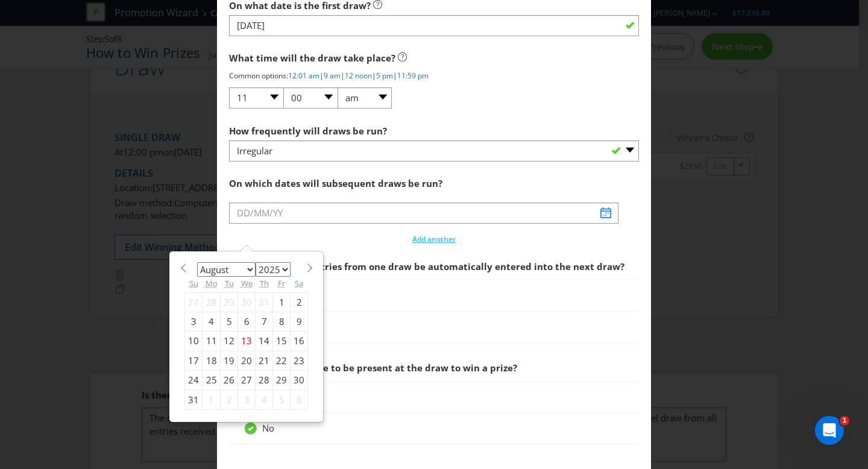  What do you see at coordinates (264, 283) in the screenshot?
I see `abbr: Thursday` at bounding box center [264, 283].